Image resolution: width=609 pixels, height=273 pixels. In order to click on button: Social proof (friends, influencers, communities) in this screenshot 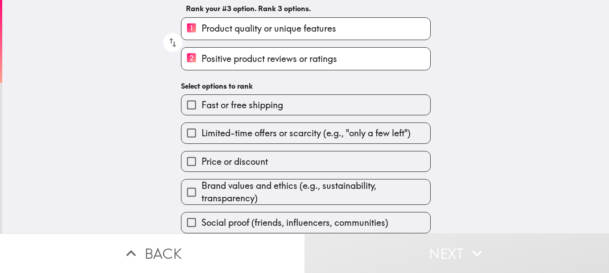, I will do `click(306, 222)`.